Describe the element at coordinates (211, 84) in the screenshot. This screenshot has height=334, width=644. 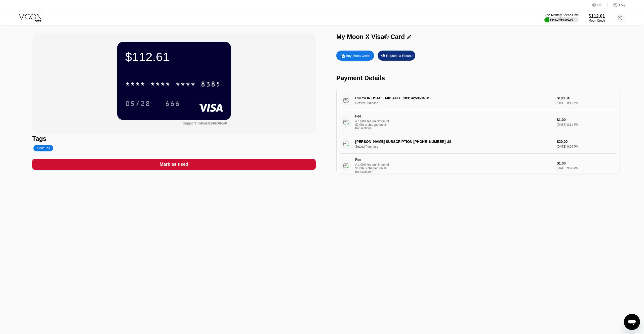
I see `div: 8385` at that location.